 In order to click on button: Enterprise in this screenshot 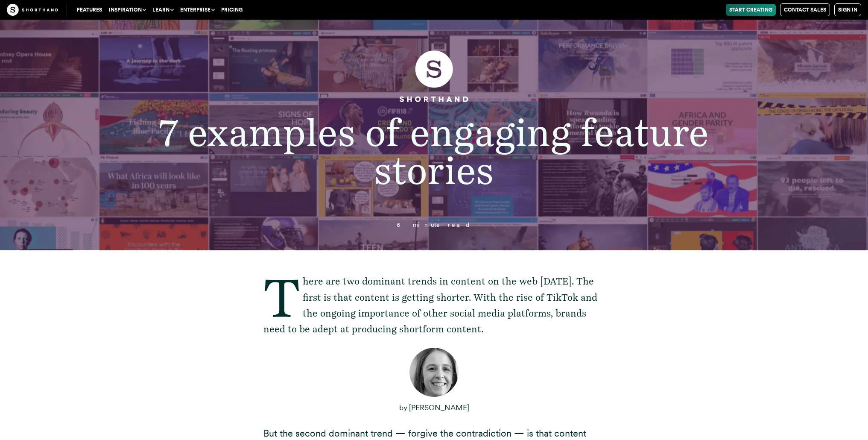, I will do `click(197, 10)`.